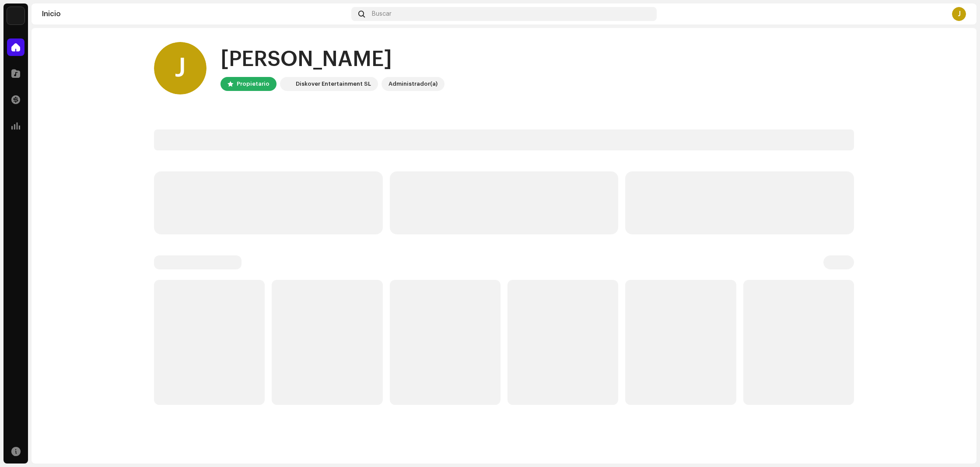  I want to click on div: Inicio, so click(195, 14).